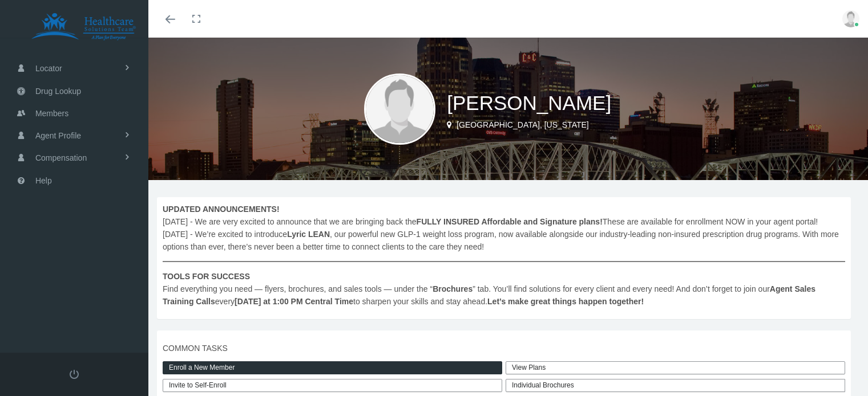 This screenshot has width=868, height=396. Describe the element at coordinates (221, 209) in the screenshot. I see `b: UPDATED ANNOUNCEMENTS!` at that location.